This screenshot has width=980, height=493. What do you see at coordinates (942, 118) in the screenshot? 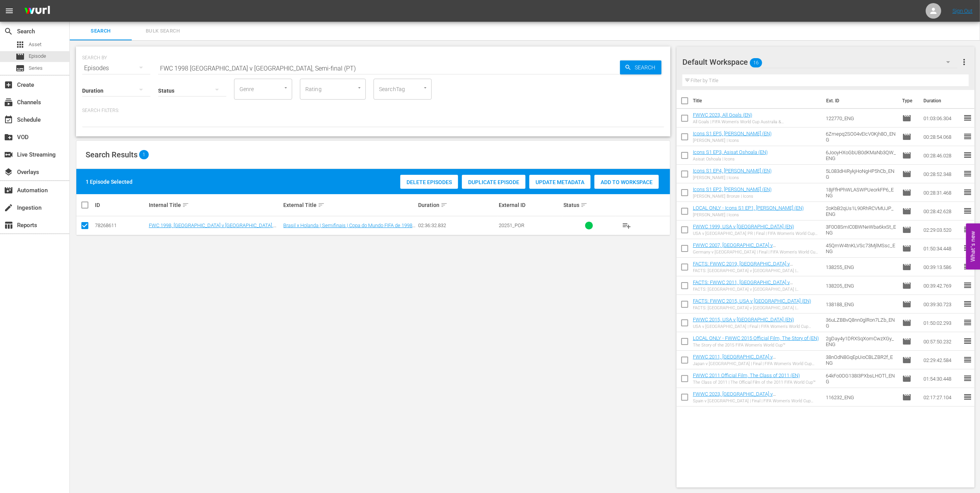
I see `td: 01:03:06.304` at bounding box center [942, 118].